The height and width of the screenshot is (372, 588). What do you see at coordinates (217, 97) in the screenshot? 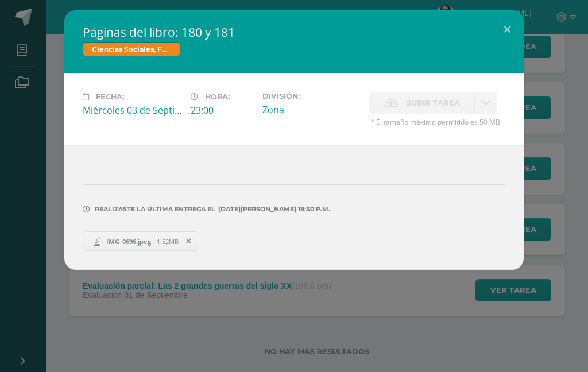
I see `span: Hora:` at bounding box center [217, 97].